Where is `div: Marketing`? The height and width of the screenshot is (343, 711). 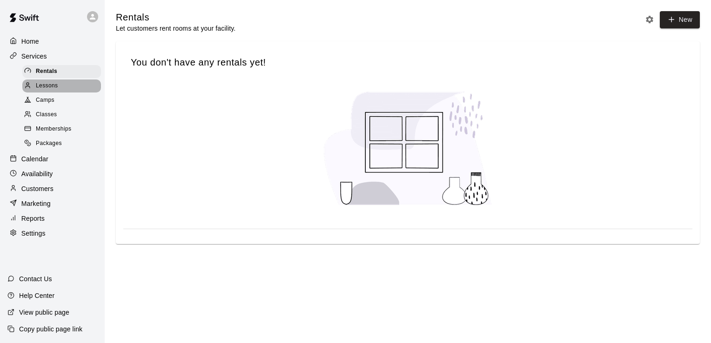 div: Marketing is located at coordinates (52, 204).